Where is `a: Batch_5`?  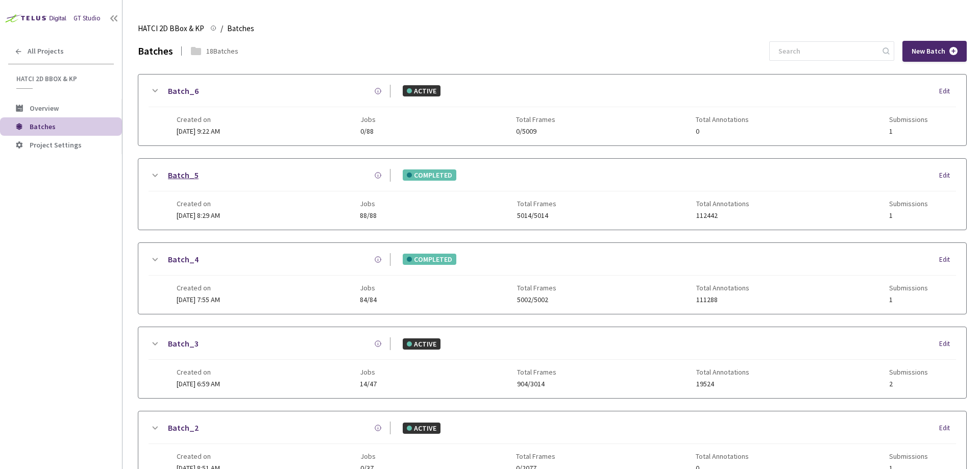 a: Batch_5 is located at coordinates (183, 175).